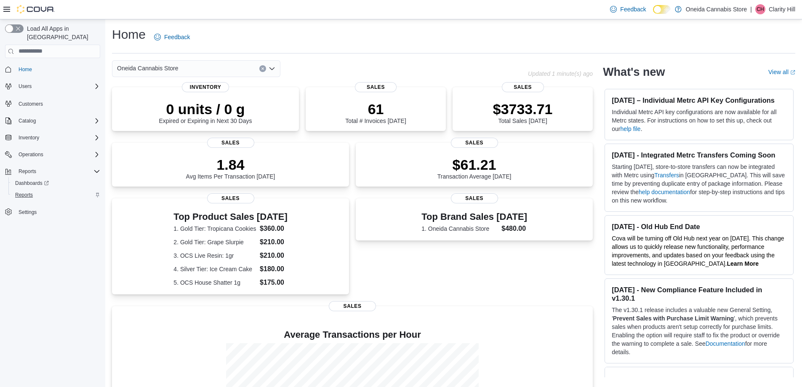 This screenshot has height=387, width=802. I want to click on a: Reports, so click(24, 195).